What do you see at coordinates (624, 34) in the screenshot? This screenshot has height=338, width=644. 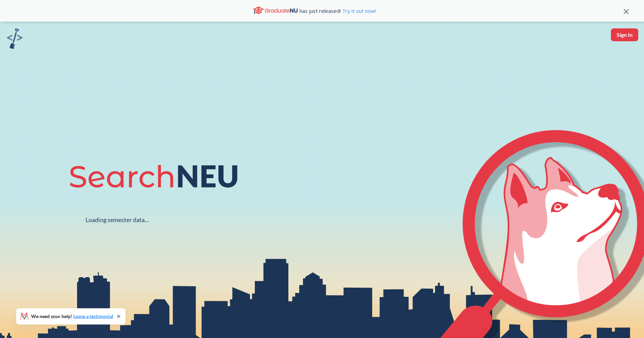 I see `button: Sign In` at bounding box center [624, 34].